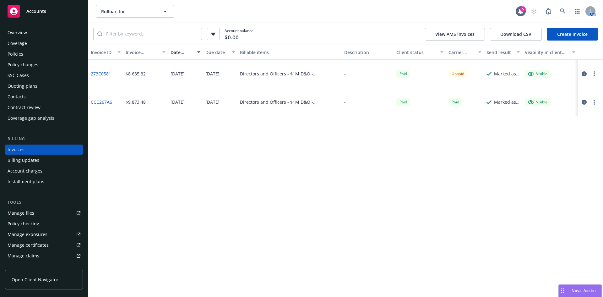 The height and width of the screenshot is (297, 603). I want to click on button: Date issued, so click(185, 52).